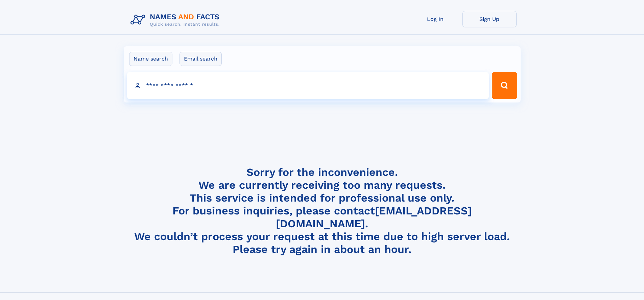 This screenshot has width=644, height=300. Describe the element at coordinates (435, 19) in the screenshot. I see `a: Log In` at that location.